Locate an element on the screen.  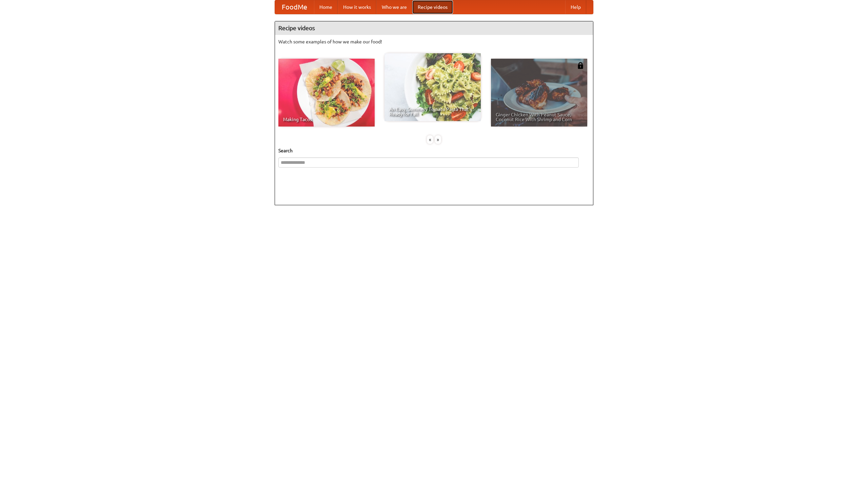
a: Who we are is located at coordinates (394, 7).